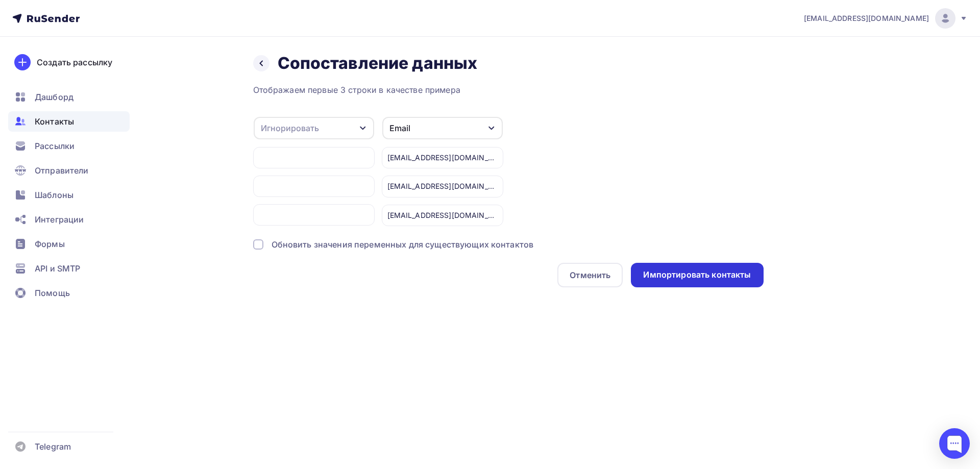 This screenshot has width=980, height=469. What do you see at coordinates (69, 97) in the screenshot?
I see `a: Дашборд` at bounding box center [69, 97].